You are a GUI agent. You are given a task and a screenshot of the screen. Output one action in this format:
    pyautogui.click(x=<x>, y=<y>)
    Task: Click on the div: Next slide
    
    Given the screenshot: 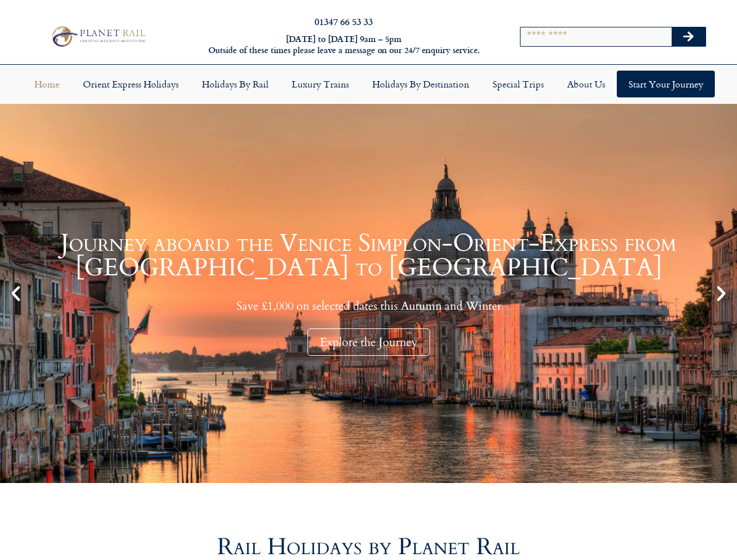 What is the action you would take?
    pyautogui.click(x=721, y=293)
    